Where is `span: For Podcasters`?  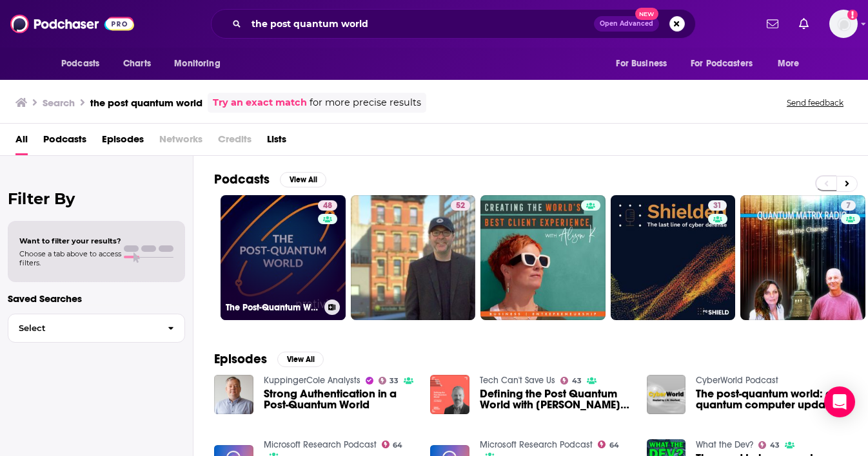 span: For Podcasters is located at coordinates (721, 63).